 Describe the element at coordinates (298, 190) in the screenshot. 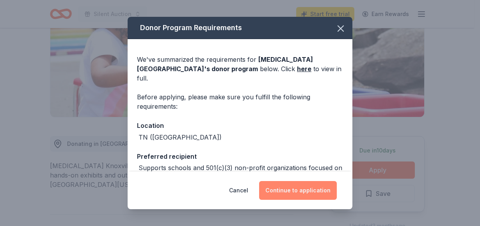

I see `button: Continue to application` at that location.